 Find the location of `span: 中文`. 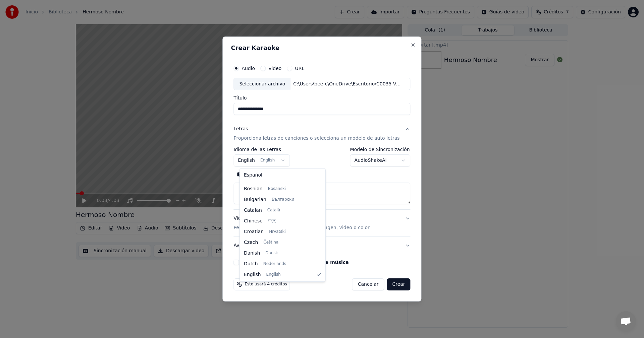

span: 中文 is located at coordinates (272, 221).